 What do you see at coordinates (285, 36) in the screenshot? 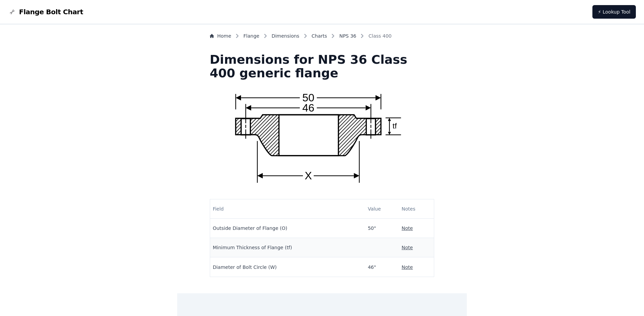
I see `a: Dimensions` at bounding box center [285, 36].